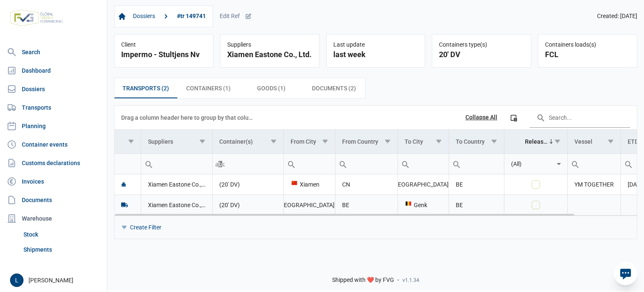 The image size is (644, 292). What do you see at coordinates (482, 55) in the screenshot?
I see `div: 20' DV` at bounding box center [482, 55].